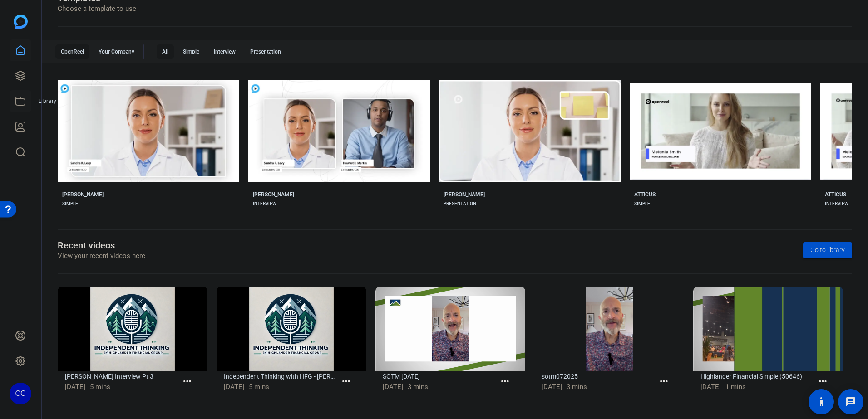  What do you see at coordinates (768, 329) in the screenshot?
I see `img: Highlander Financial Simple (50646)` at bounding box center [768, 329].